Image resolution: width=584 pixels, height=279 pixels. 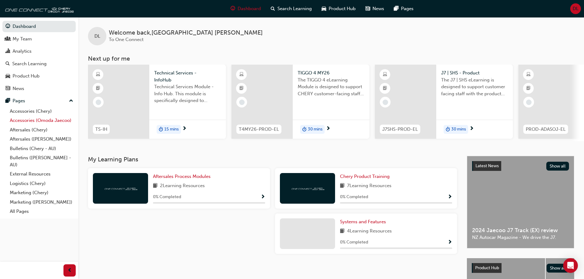 What do you see at coordinates (378, 9) in the screenshot?
I see `span: News` at bounding box center [378, 9].